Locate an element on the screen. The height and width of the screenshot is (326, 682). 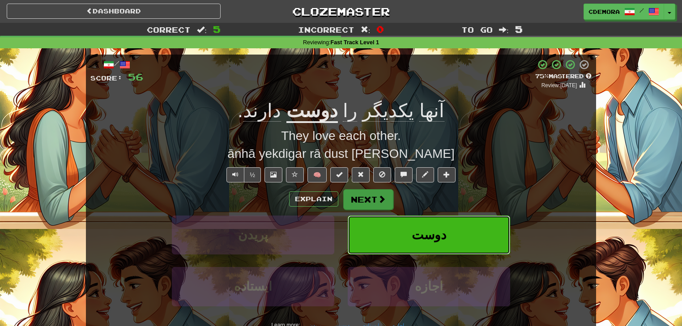
div: Text-to-speech controls is located at coordinates (243, 175).